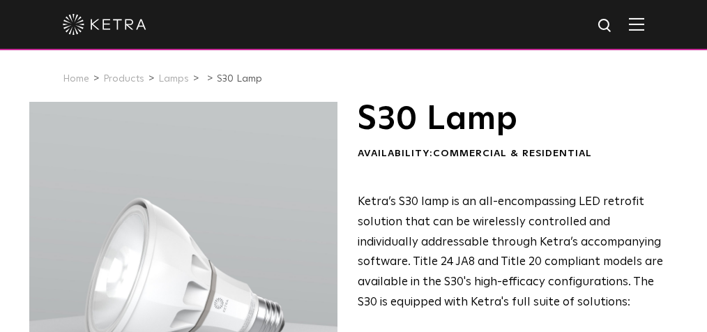 Image resolution: width=707 pixels, height=332 pixels. What do you see at coordinates (174, 79) in the screenshot?
I see `a: Lamps` at bounding box center [174, 79].